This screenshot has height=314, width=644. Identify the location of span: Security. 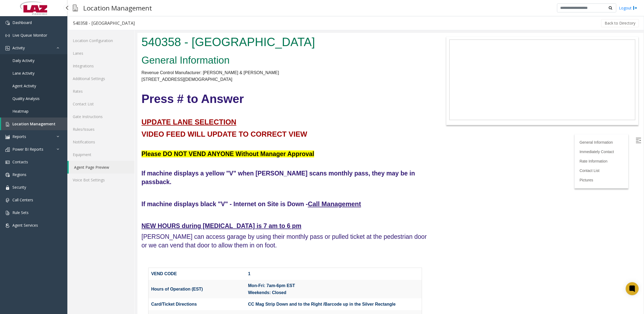
(20, 187).